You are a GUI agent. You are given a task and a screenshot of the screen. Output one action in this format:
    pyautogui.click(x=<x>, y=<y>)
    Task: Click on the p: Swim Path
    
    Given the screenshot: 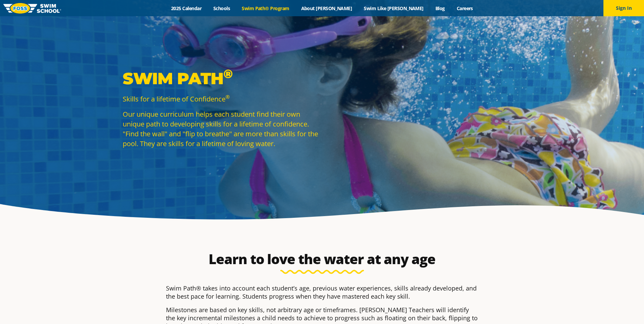 What is the action you would take?
    pyautogui.click(x=221, y=78)
    